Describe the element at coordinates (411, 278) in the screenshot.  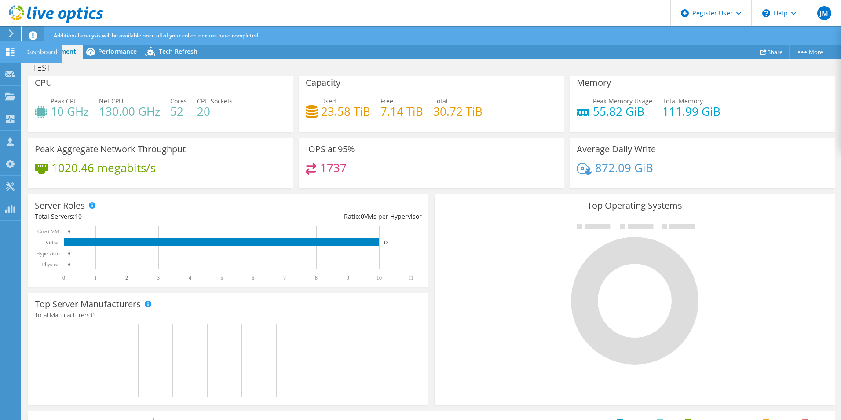
I see `text: 11` at that location.